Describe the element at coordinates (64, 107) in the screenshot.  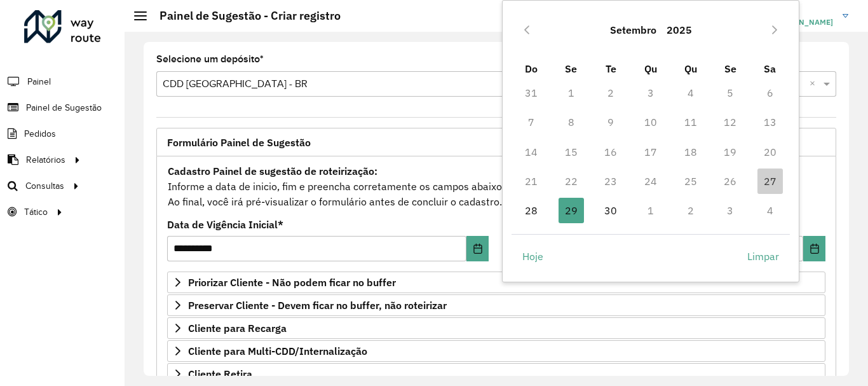
I see `span: Painel de Sugestão` at that location.